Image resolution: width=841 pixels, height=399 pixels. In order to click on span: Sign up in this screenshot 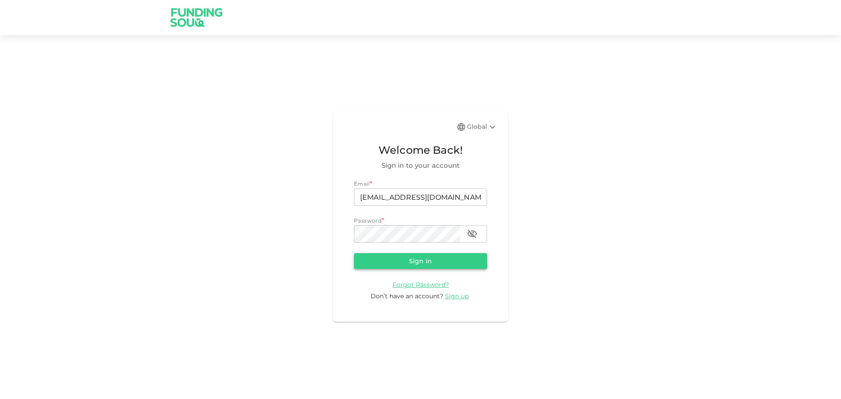, I will do `click(457, 296)`.